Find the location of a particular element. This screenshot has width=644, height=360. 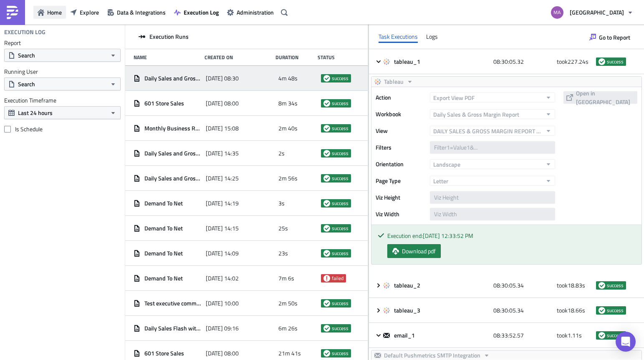

span: Monthly Business Review Detail is located at coordinates (173, 128).